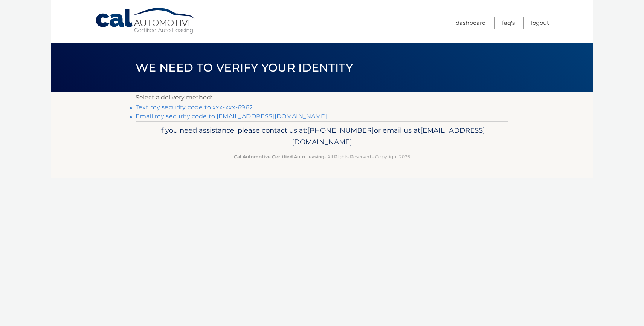  I want to click on a: Cal Automotive, so click(146, 21).